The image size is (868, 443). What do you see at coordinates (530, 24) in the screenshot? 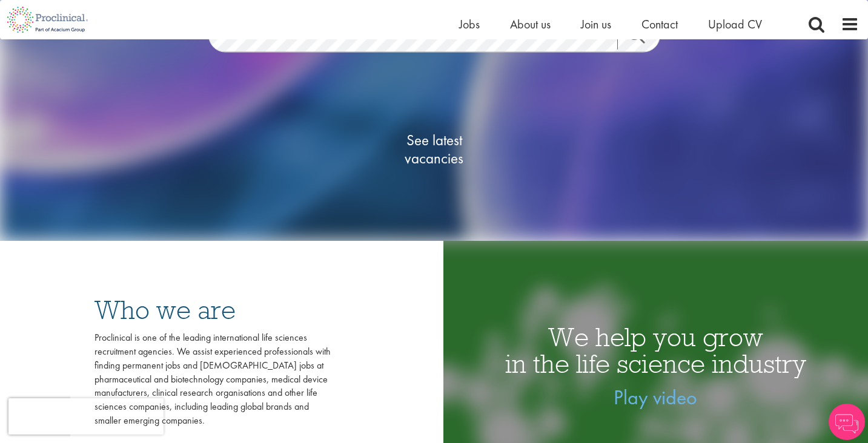
I see `a: About us` at bounding box center [530, 24].